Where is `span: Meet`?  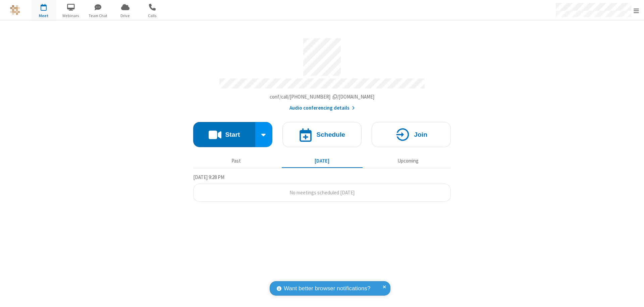 span: Meet is located at coordinates (44, 16).